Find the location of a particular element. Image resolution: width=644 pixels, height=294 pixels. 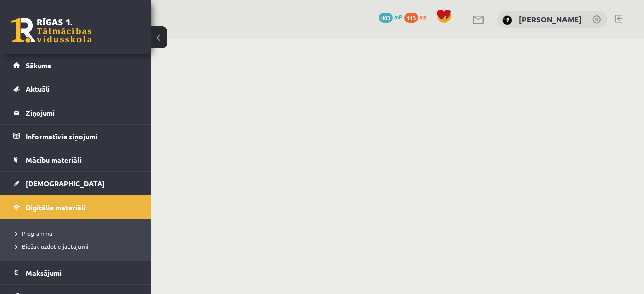

span: 403 is located at coordinates (386, 18).